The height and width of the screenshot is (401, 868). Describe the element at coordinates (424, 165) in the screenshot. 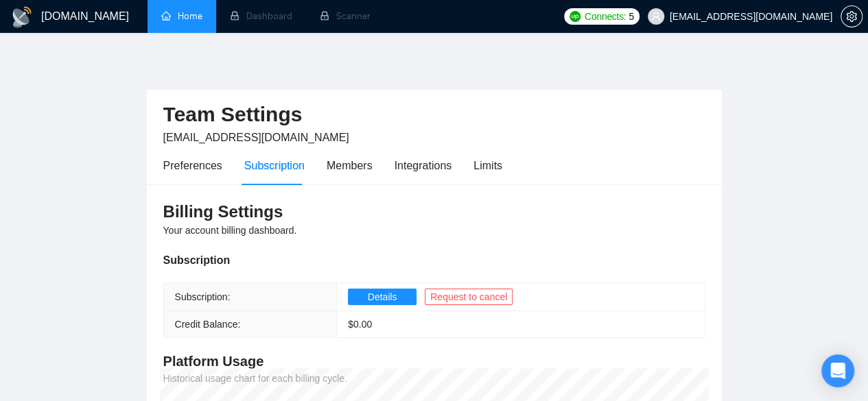

I see `div: Integrations` at that location.